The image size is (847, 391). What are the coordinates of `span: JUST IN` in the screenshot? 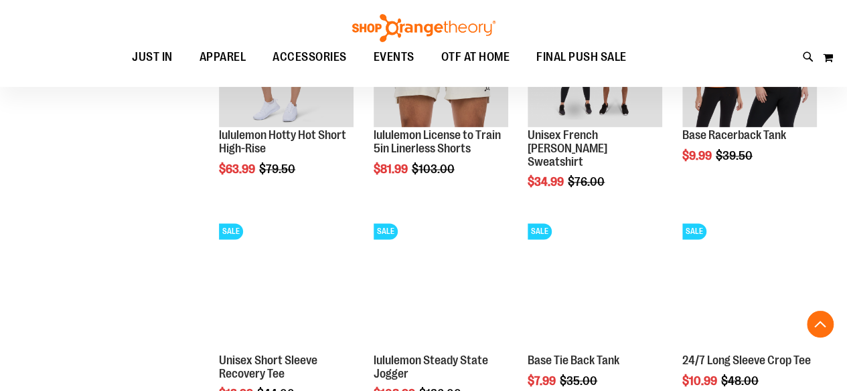 It's located at (152, 57).